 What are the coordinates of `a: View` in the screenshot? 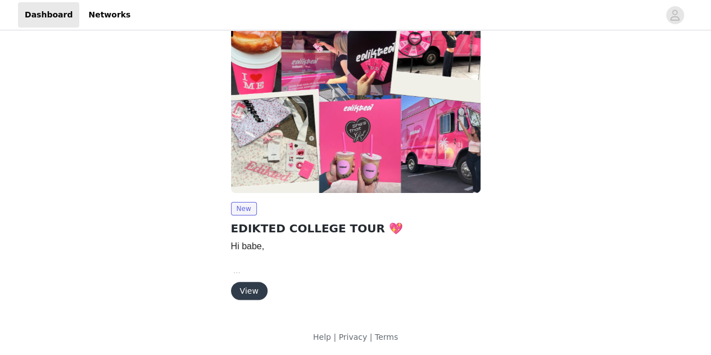 It's located at (249, 291).